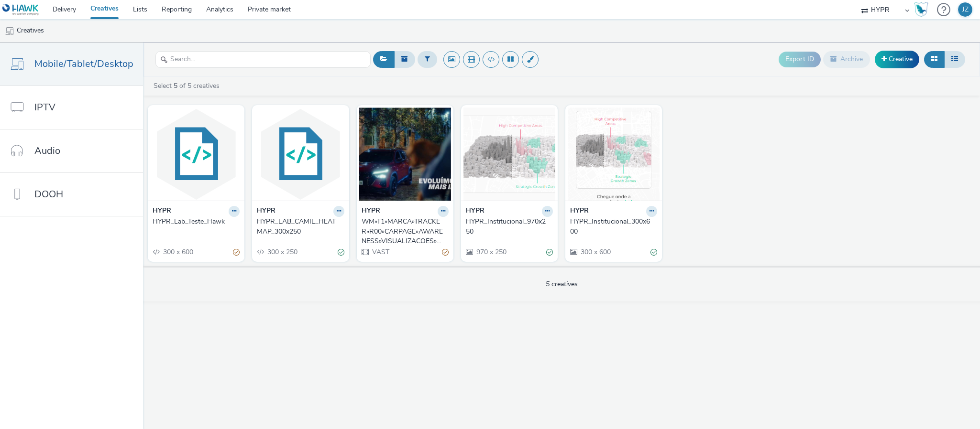 This screenshot has width=980, height=429. What do you see at coordinates (613, 154) in the screenshot?
I see `img: HYPR_Institucional_300x600 visual` at bounding box center [613, 154].